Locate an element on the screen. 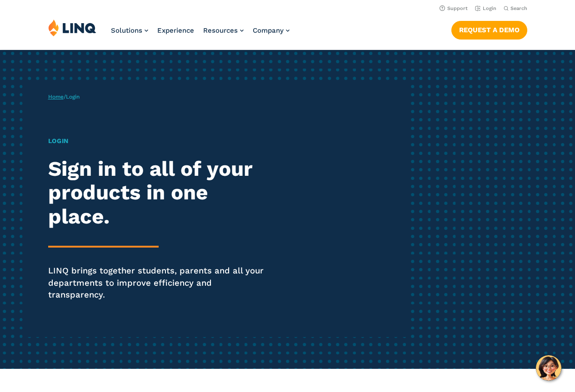 This screenshot has height=392, width=575. a: Resources is located at coordinates (223, 30).